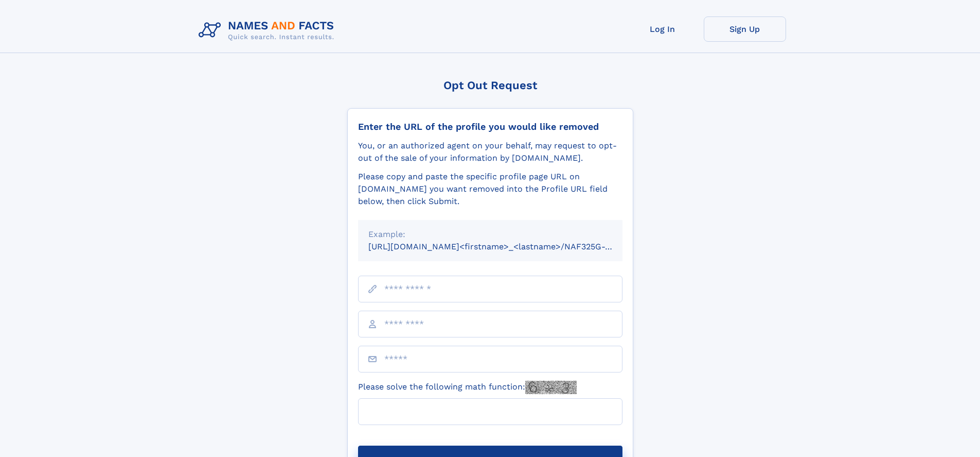 This screenshot has height=457, width=980. What do you see at coordinates (491, 127) in the screenshot?
I see `div: Enter the URL of the profile you would like removed` at bounding box center [491, 127].